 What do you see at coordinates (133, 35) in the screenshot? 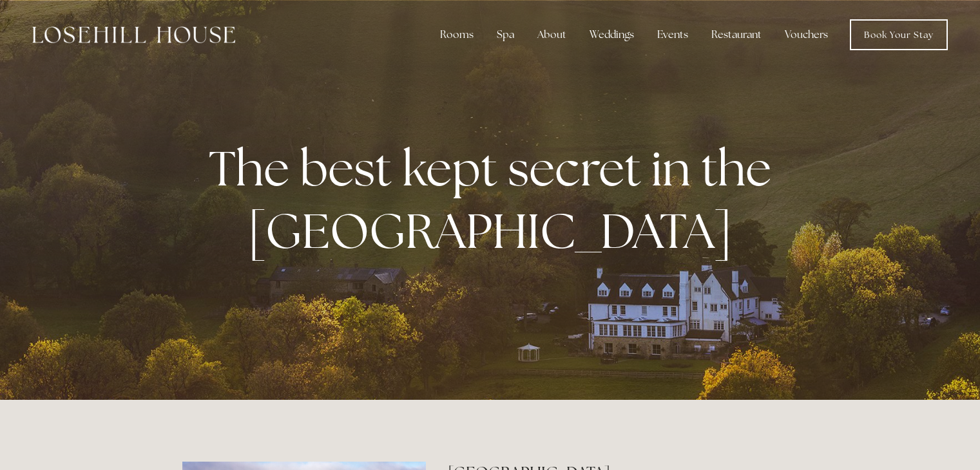
I see `img: Losehill House` at bounding box center [133, 35].